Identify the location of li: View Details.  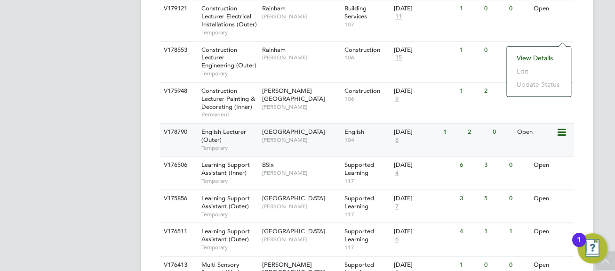
(539, 58).